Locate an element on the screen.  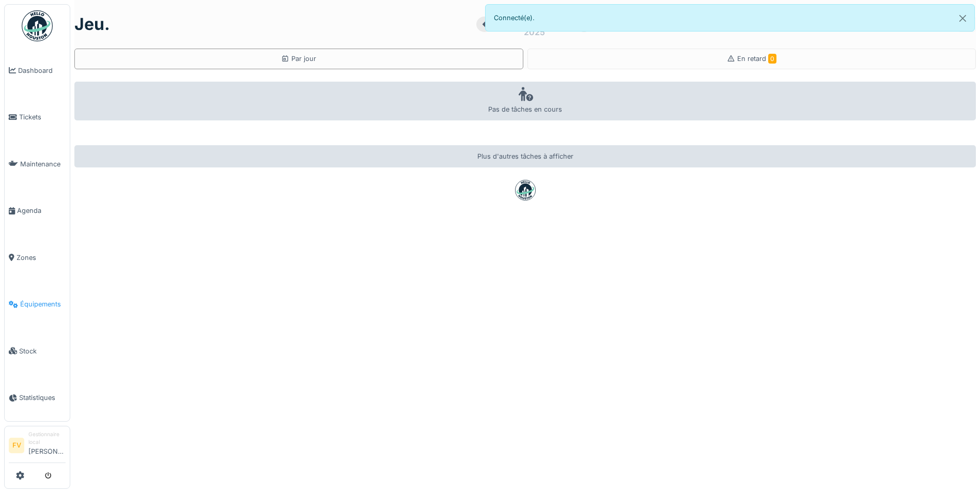
div: Par jour is located at coordinates (299, 59).